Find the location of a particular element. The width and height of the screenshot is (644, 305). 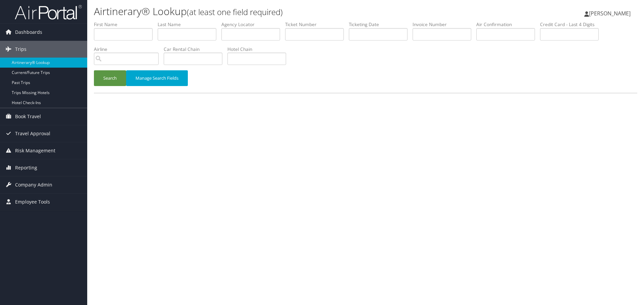

span: Company Admin is located at coordinates (34, 185).